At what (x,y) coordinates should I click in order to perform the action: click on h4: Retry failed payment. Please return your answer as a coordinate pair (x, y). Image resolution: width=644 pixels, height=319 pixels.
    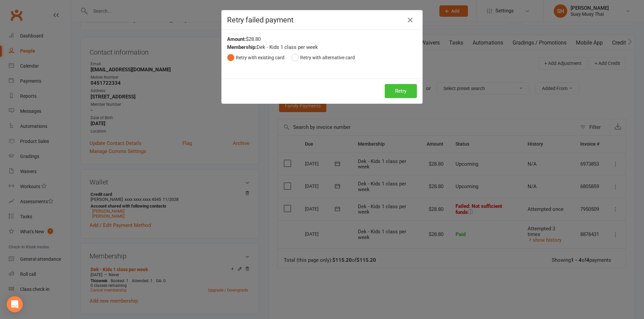
    Looking at the image, I should click on (322, 20).